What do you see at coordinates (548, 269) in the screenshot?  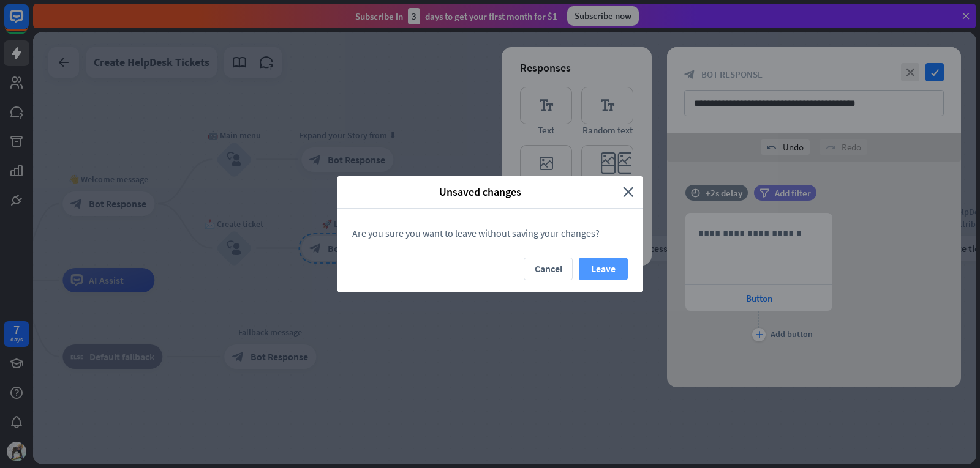 I see `button: Cancel` at bounding box center [548, 269].